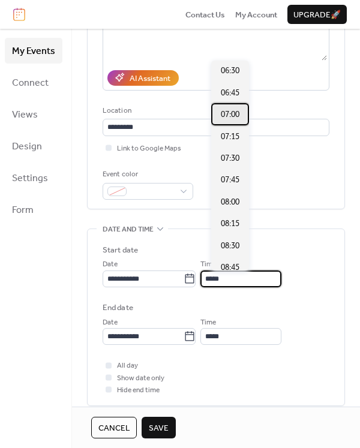 The image size is (360, 448). What do you see at coordinates (114, 428) in the screenshot?
I see `button: Cancel` at bounding box center [114, 428].